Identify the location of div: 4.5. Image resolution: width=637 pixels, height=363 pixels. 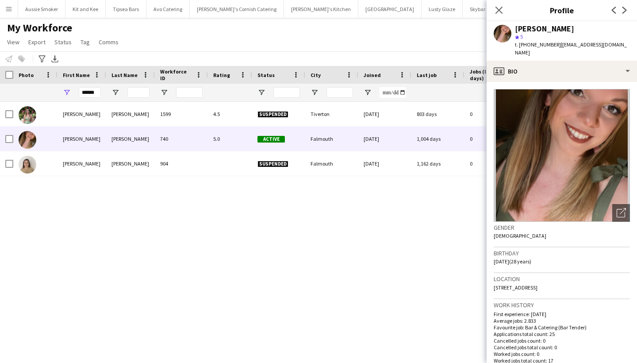
(230, 114).